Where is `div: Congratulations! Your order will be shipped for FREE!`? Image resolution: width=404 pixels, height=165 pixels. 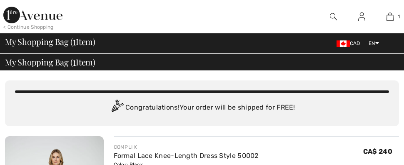
div: Congratulations! Your order will be shipped for FREE! is located at coordinates (202, 108).